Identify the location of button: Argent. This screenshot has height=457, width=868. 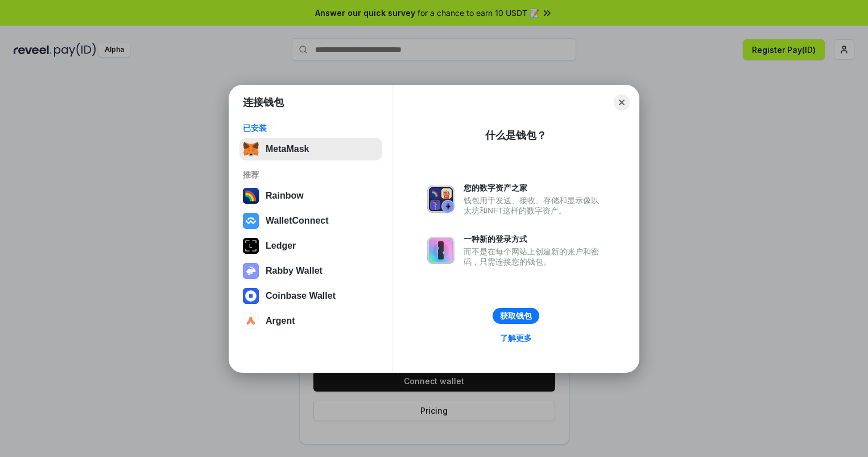
(311, 321).